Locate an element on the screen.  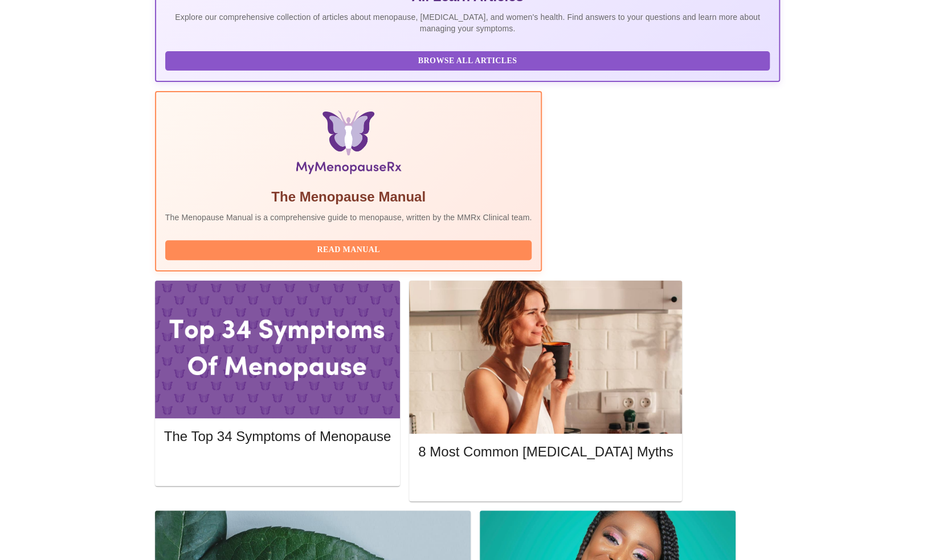
span: Browse All Articles is located at coordinates (468, 61).